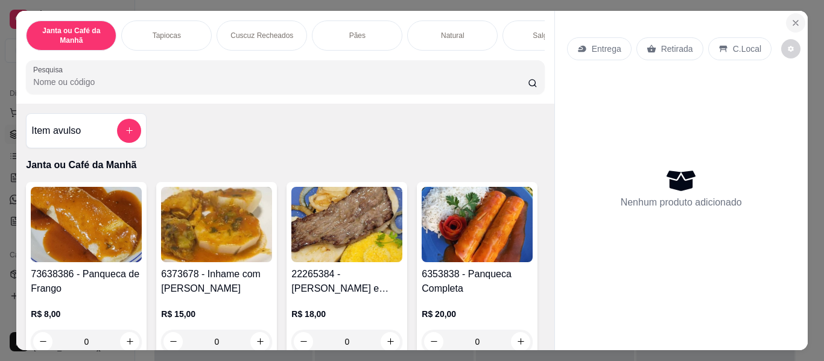 The image size is (824, 361). What do you see at coordinates (347, 314) in the screenshot?
I see `p: R$ 18,00` at bounding box center [347, 314].